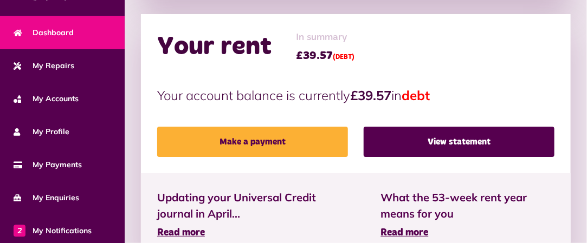 This screenshot has height=243, width=587. I want to click on span: 2, so click(20, 231).